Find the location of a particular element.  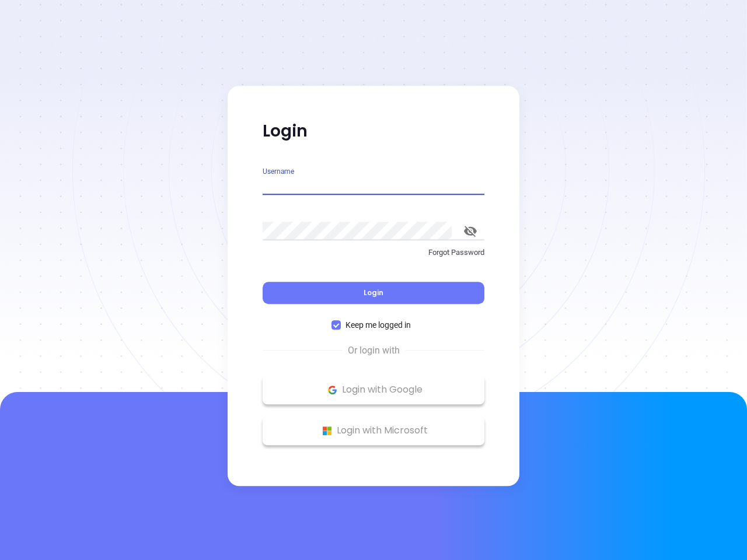

span: Keep me logged in is located at coordinates (378, 325).